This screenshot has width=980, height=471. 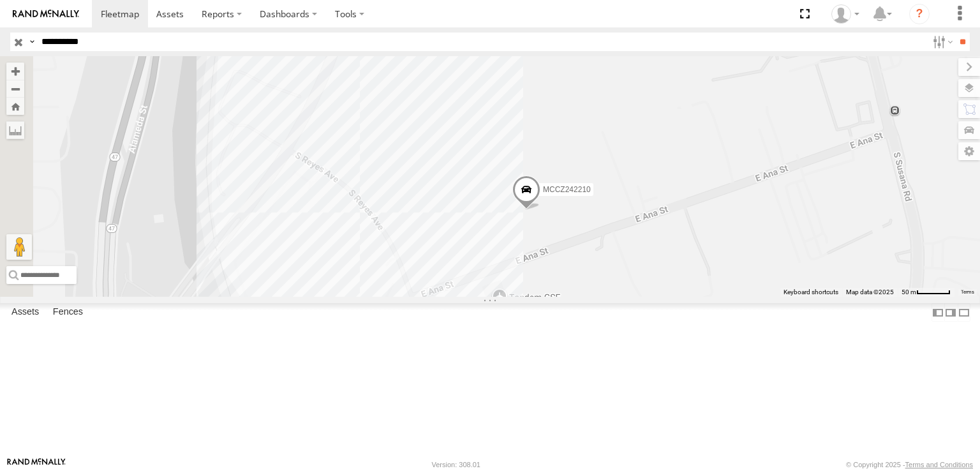 I want to click on label: Map Settings, so click(x=969, y=151).